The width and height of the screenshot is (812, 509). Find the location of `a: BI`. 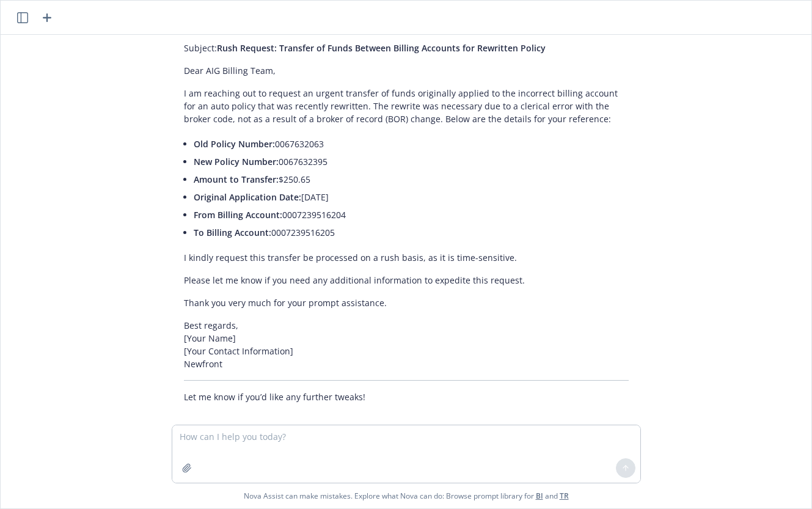

a: BI is located at coordinates (539, 496).